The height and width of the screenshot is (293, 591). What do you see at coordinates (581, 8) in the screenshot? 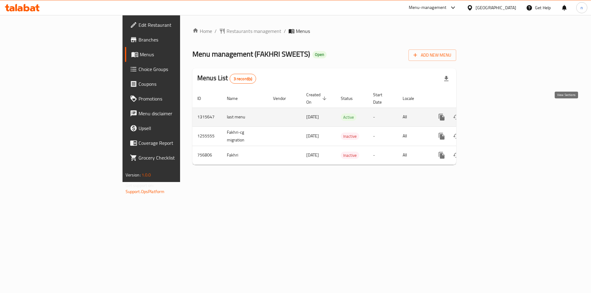
I see `span: n` at bounding box center [581, 8].